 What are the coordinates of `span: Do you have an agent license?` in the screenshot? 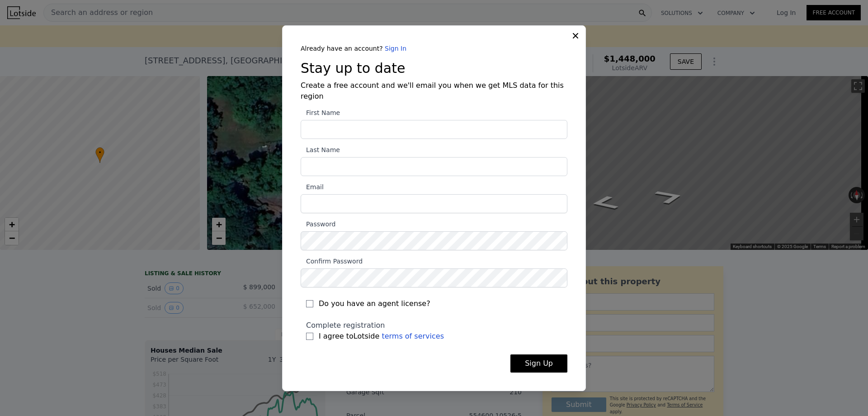 It's located at (375, 303).